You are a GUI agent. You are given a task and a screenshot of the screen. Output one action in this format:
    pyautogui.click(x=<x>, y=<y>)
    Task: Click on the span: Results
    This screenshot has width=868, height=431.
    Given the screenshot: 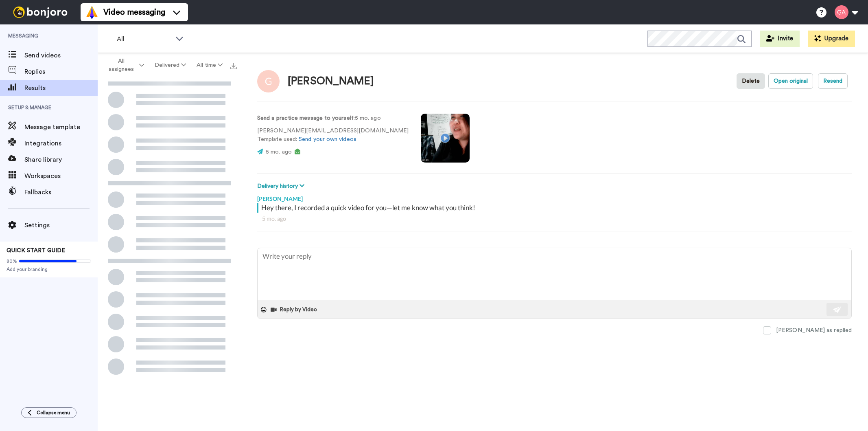 What is the action you would take?
    pyautogui.click(x=61, y=88)
    